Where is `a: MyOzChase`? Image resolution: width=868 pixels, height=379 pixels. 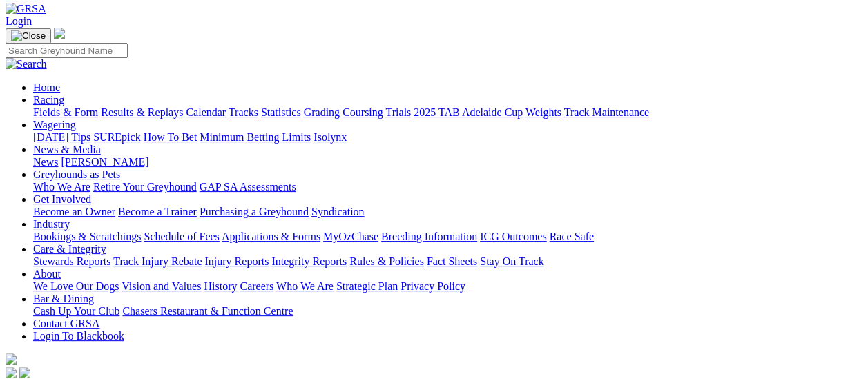
a: MyOzChase is located at coordinates (350, 236).